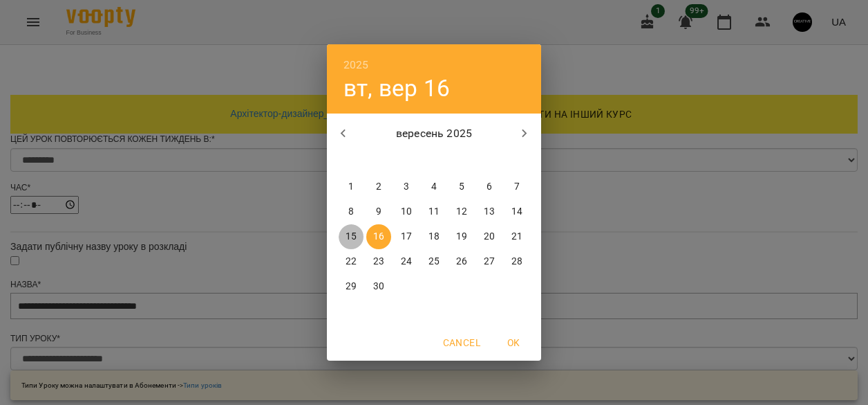  I want to click on button: 2025, so click(356, 65).